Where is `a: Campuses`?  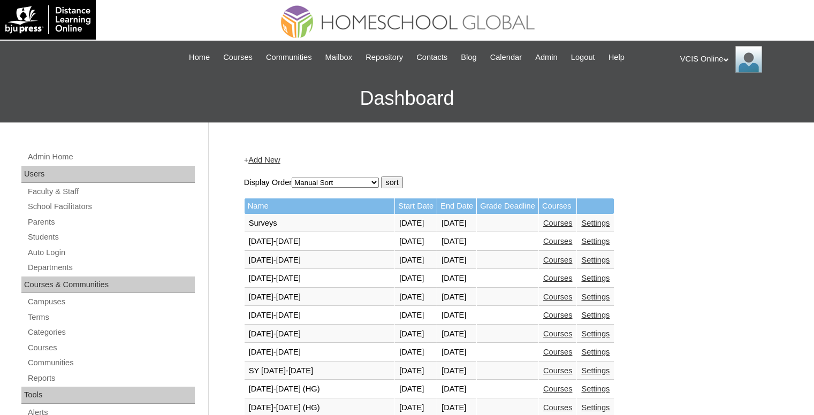
a: Campuses is located at coordinates (111, 302).